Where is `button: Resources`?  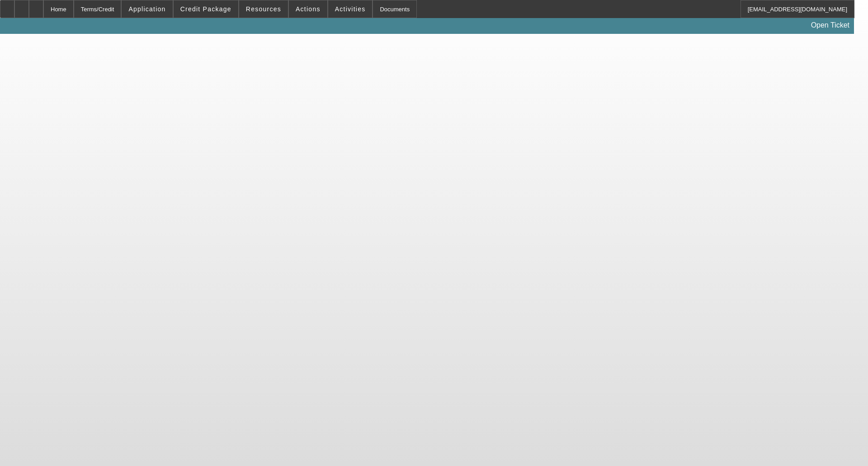 button: Resources is located at coordinates (264, 9).